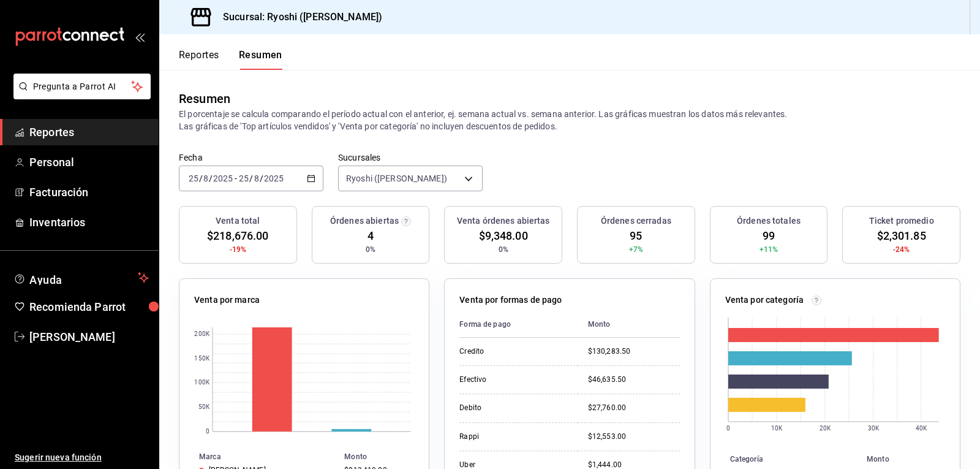 This screenshot has height=469, width=980. What do you see at coordinates (237, 221) in the screenshot?
I see `h3: Venta total` at bounding box center [237, 221].